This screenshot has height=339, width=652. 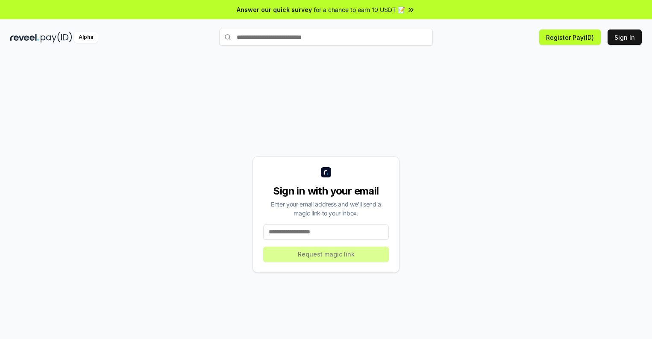 What do you see at coordinates (24, 37) in the screenshot?
I see `img: reveel_dark` at bounding box center [24, 37].